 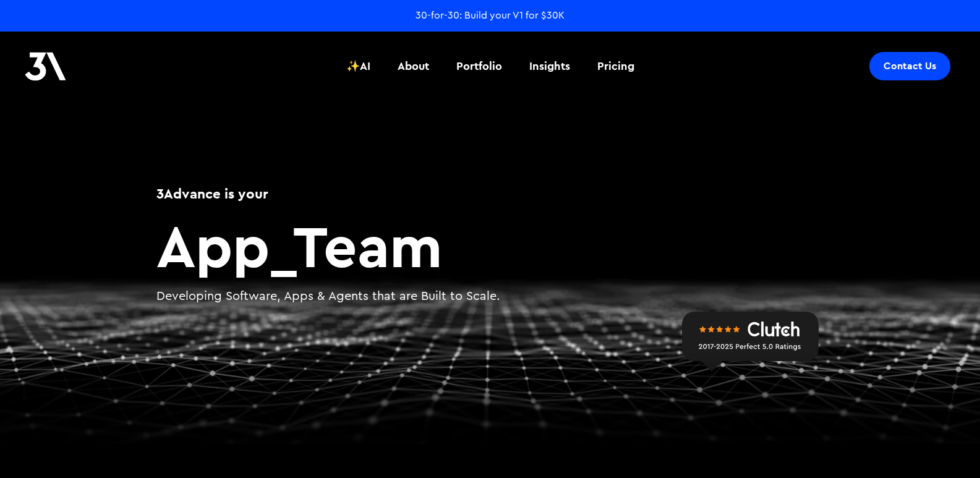 What do you see at coordinates (910, 66) in the screenshot?
I see `div: Contact Us` at bounding box center [910, 66].